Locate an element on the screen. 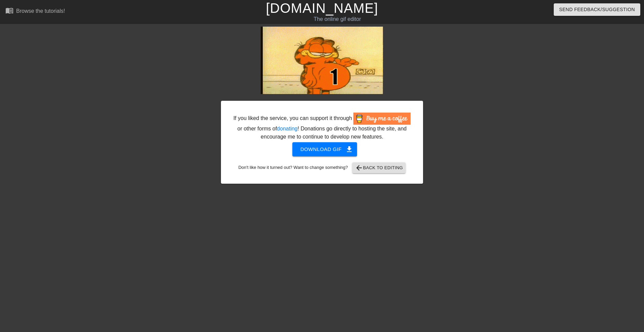  img: m0OBJFIr.gif is located at coordinates (322, 61).